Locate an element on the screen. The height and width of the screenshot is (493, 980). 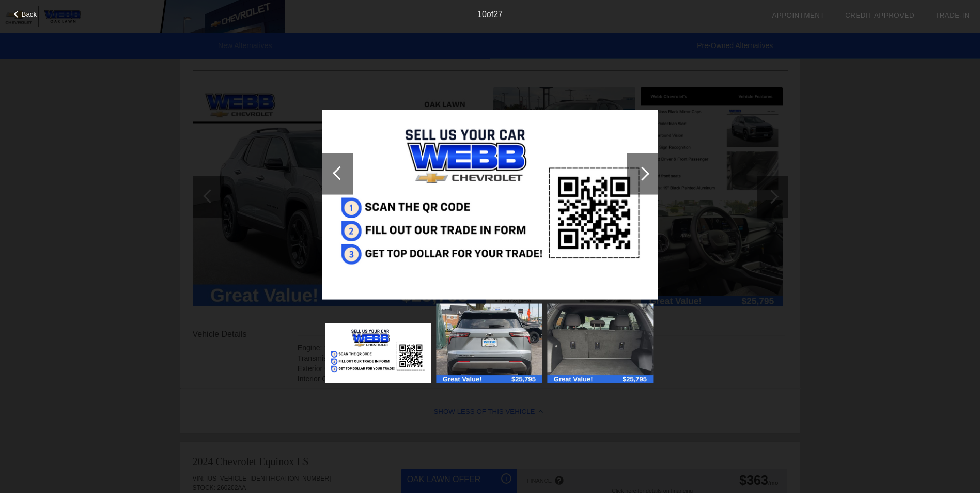
img: 099ecb44-2852-4f14-83bd-9c541f891d33.jpg is located at coordinates (600, 344).